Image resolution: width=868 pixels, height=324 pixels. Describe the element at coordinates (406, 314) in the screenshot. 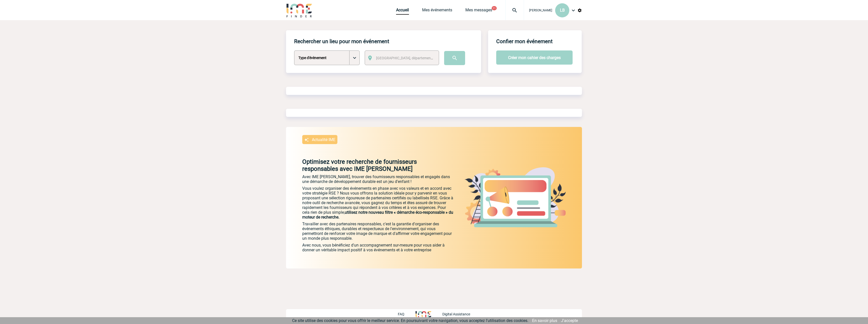

I see `a: FAQ` at that location.